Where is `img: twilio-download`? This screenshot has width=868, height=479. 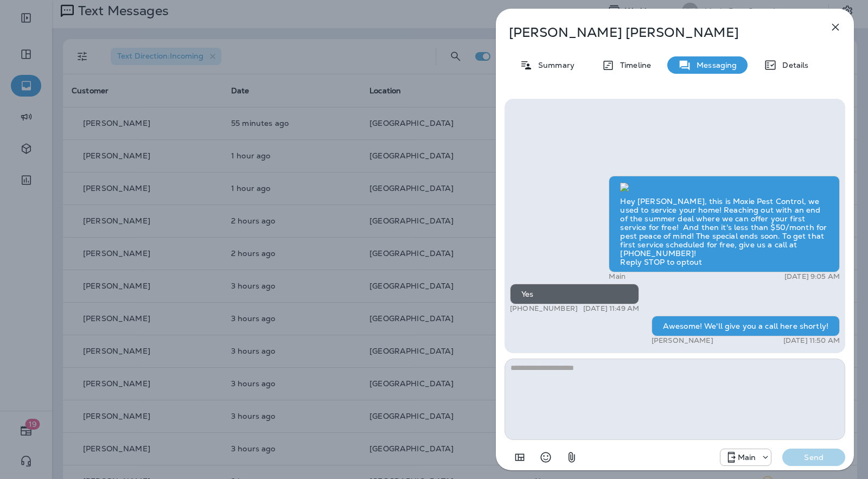
img: twilio-download is located at coordinates (624, 187).